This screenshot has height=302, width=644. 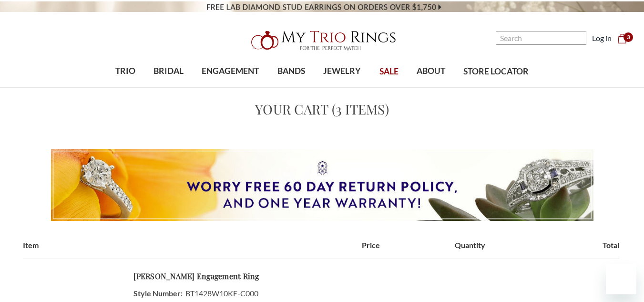 What do you see at coordinates (389, 72) in the screenshot?
I see `span: SALE` at bounding box center [389, 72].